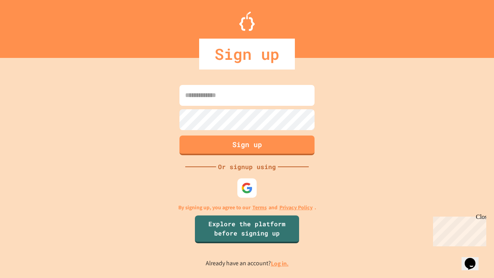 This screenshot has width=494, height=278. I want to click on p: Already have an account?, so click(247, 263).